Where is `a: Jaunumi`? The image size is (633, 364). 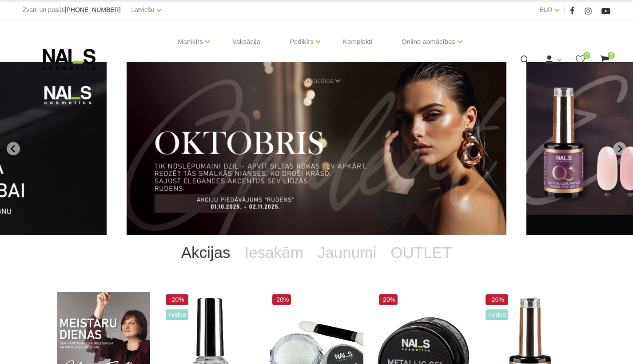 a: Jaunumi is located at coordinates (347, 252).